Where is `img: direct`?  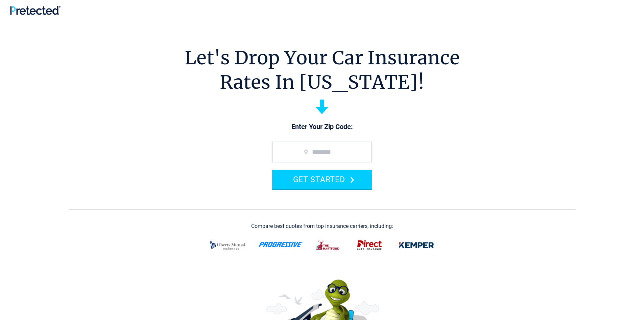 img: direct is located at coordinates (370, 245).